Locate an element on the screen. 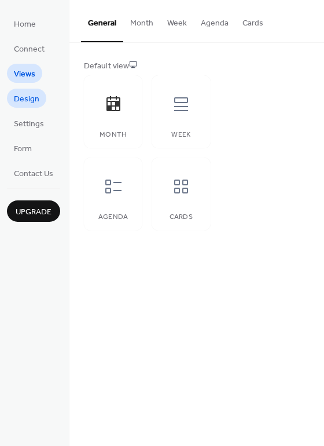 The width and height of the screenshot is (324, 446). a: Contact Us is located at coordinates (34, 173).